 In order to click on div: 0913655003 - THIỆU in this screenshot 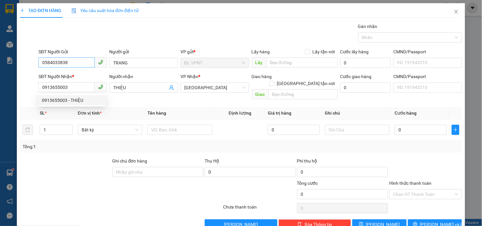, I will do `click(72, 100)`.